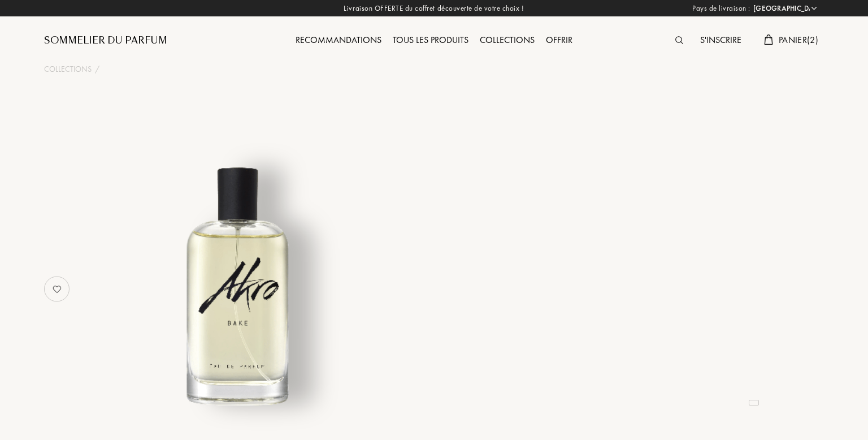 The image size is (868, 440). I want to click on div: Sommelier du Parfum, so click(106, 41).